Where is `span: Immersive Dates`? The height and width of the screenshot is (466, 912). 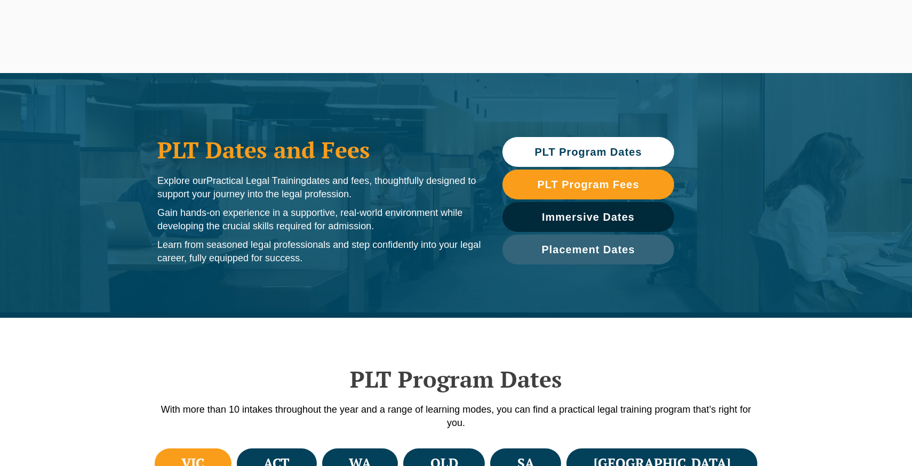
span: Immersive Dates is located at coordinates (589, 217).